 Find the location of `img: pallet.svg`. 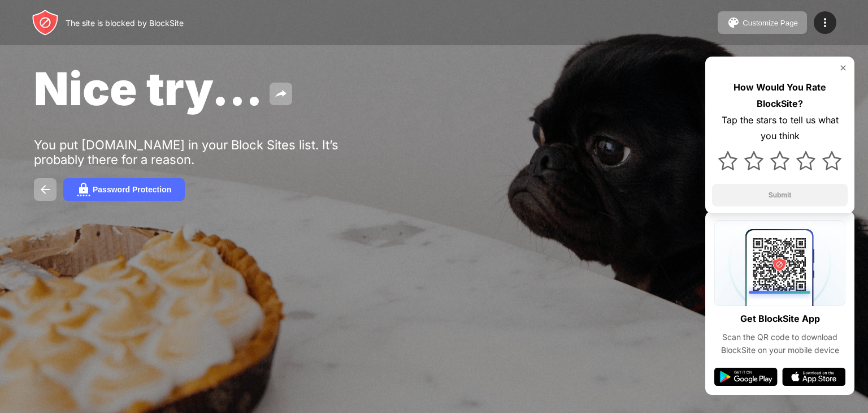

img: pallet.svg is located at coordinates (734, 22).